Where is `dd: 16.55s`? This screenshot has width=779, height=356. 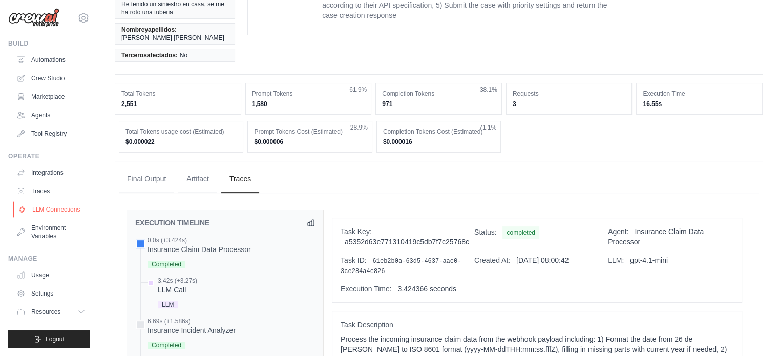 dd: 16.55s is located at coordinates (699, 104).